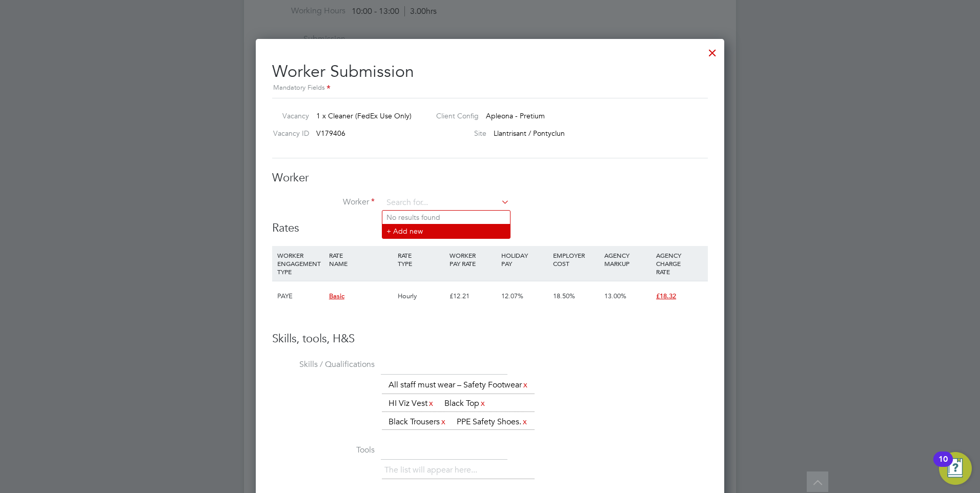  Describe the element at coordinates (324, 202) in the screenshot. I see `label: Worker` at that location.